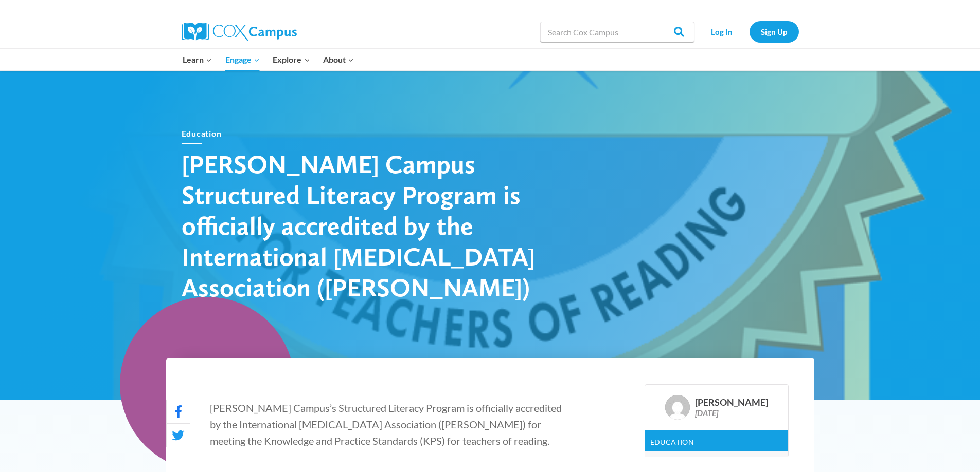  I want to click on span: About, so click(338, 60).